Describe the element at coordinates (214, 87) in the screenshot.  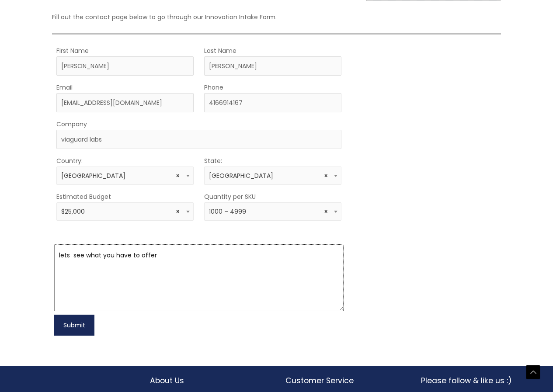
I see `label: Phone` at that location.